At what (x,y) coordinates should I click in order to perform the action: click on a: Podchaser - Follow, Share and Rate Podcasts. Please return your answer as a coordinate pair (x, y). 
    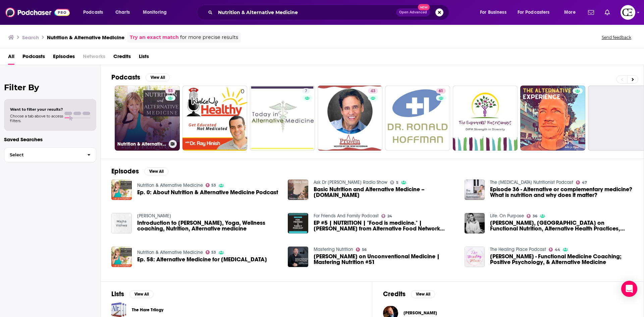
    Looking at the image, I should click on (37, 12).